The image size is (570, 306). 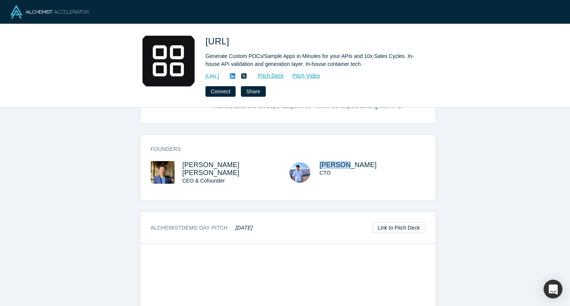 I want to click on img: Alchemist Logo, so click(x=49, y=12).